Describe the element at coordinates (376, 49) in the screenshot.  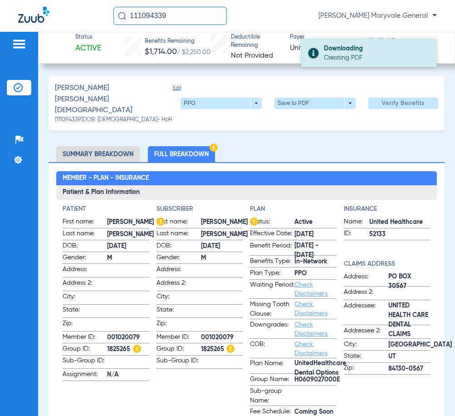
I see `div: Downloading` at that location.